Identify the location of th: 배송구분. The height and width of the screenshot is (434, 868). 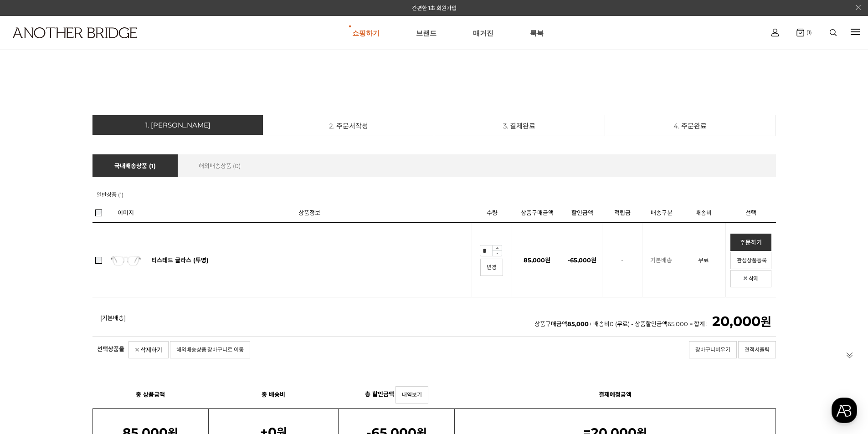
(662, 213).